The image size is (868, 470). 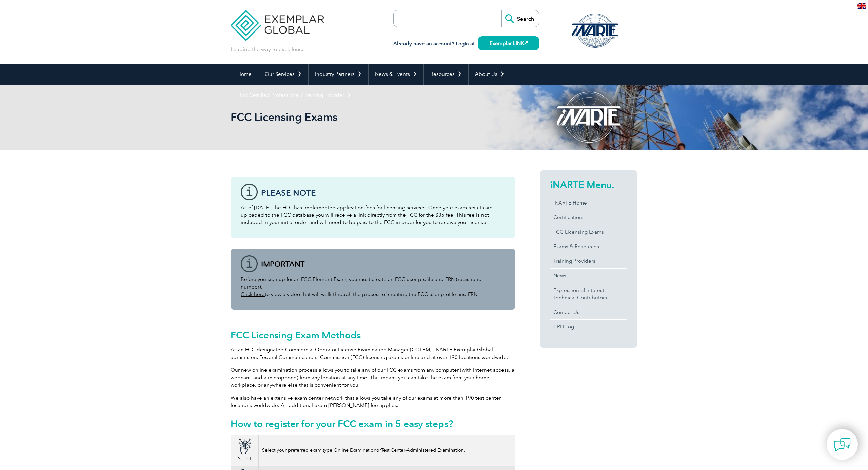 I want to click on a: Training Providers, so click(x=588, y=261).